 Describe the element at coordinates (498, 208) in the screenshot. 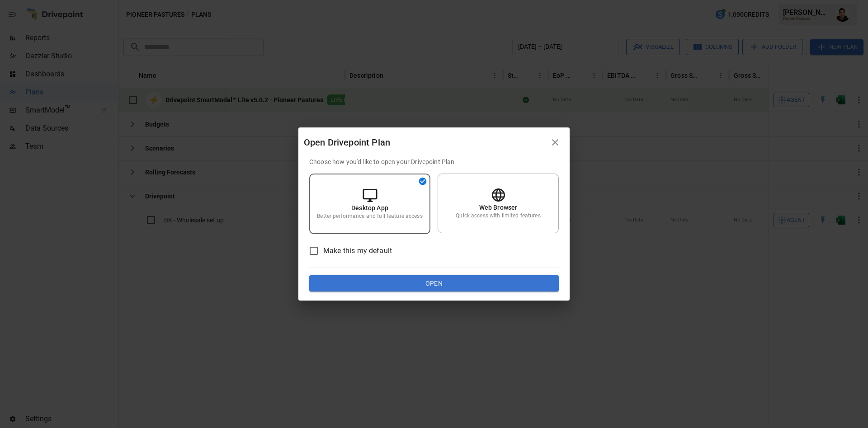

I see `p: Web Browser` at that location.